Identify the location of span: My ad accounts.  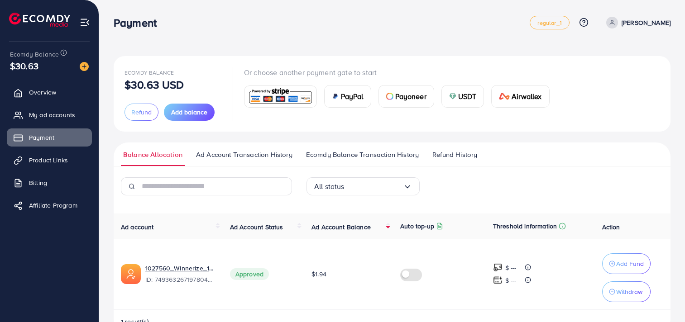
(52, 115).